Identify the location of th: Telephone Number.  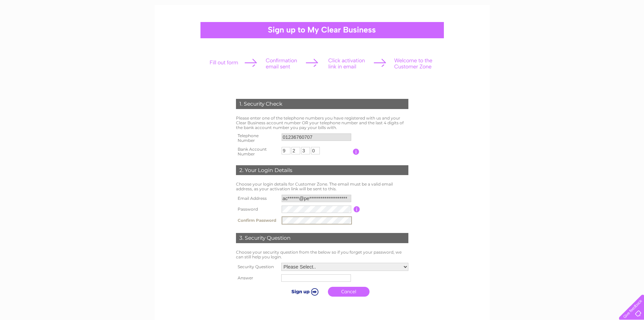
(257, 138).